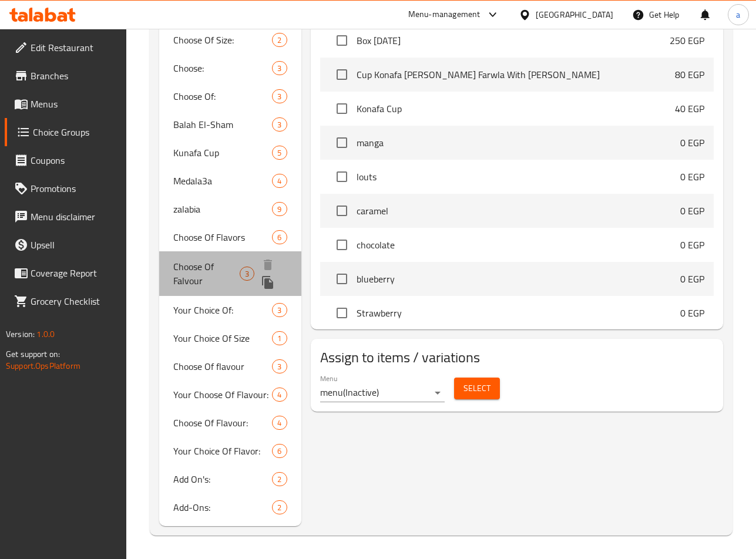 This screenshot has width=756, height=559. What do you see at coordinates (230, 181) in the screenshot?
I see `div: Medala3a4` at bounding box center [230, 181].